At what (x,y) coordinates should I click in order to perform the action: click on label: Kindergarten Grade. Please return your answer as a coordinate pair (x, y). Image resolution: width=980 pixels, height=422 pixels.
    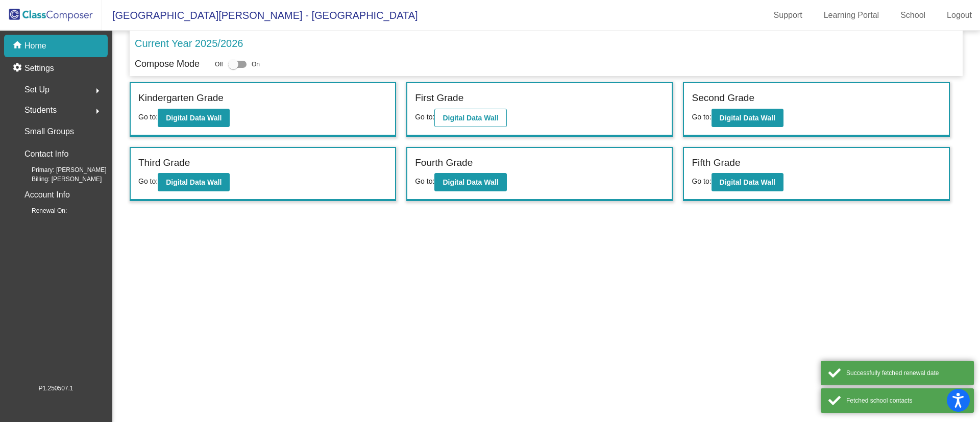
    Looking at the image, I should click on (181, 98).